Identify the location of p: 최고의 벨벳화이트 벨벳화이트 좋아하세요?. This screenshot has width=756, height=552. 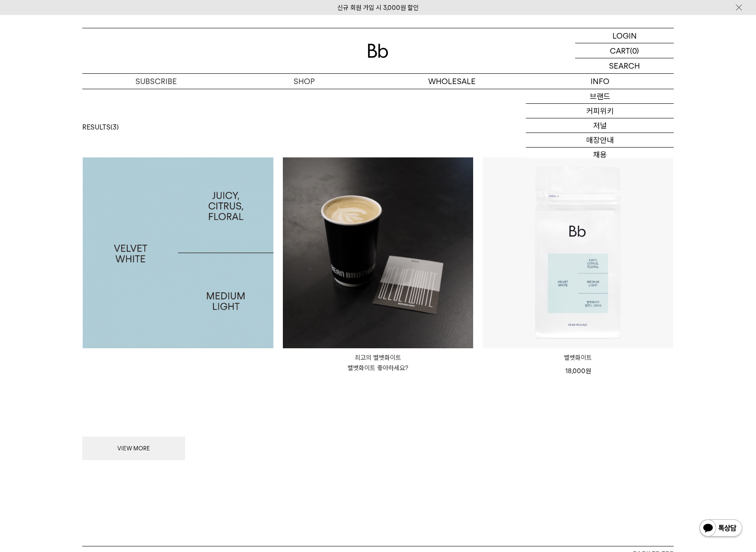
(378, 362).